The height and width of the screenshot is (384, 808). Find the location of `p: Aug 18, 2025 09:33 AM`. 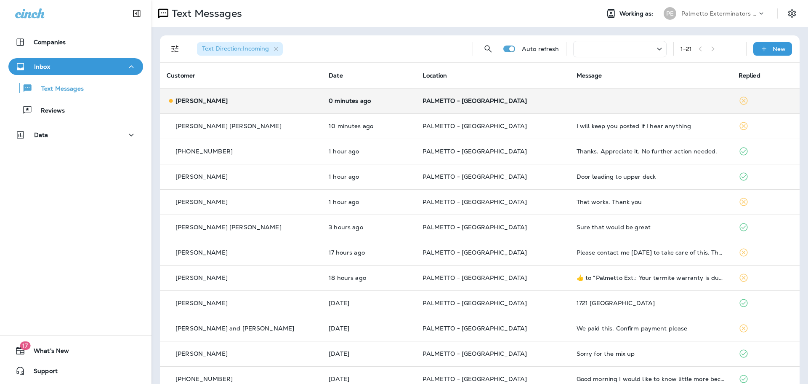

p: Aug 18, 2025 09:33 AM is located at coordinates (369, 202).